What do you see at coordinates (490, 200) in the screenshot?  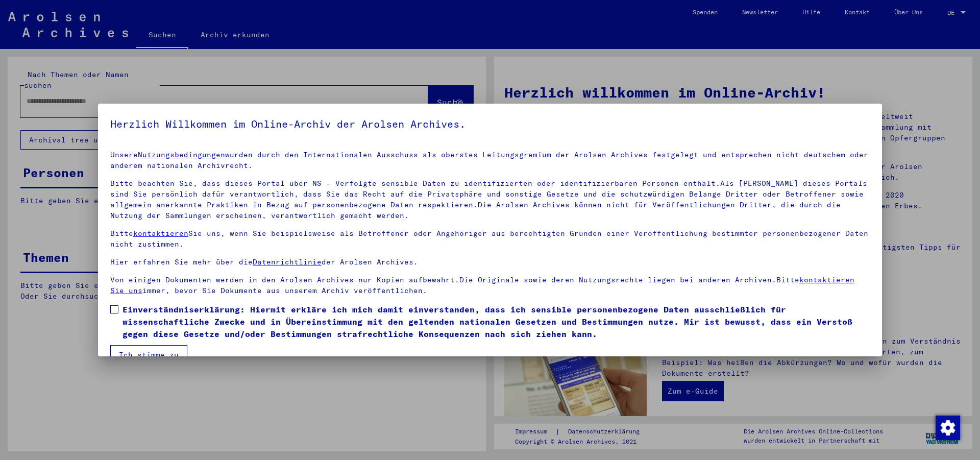 I see `p: Bitte beachten Sie, dass dieses Portal über NS - Verfolgte sensible Daten zu identifizierten oder...` at bounding box center [490, 200].